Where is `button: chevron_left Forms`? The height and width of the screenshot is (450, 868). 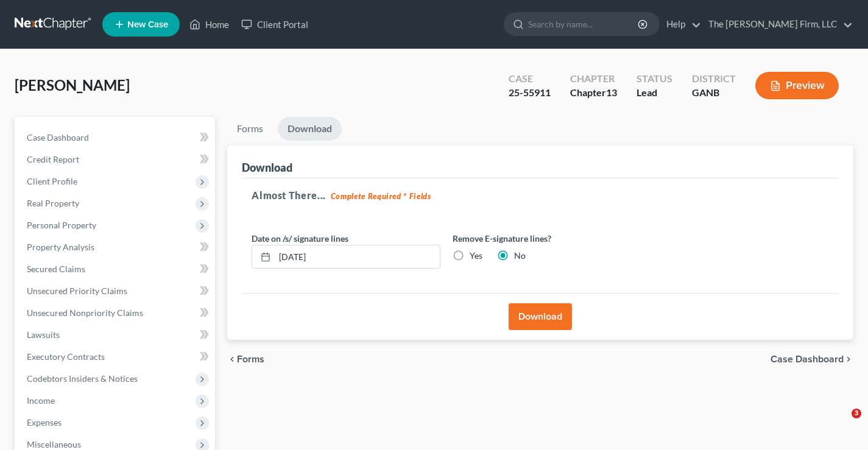 button: chevron_left Forms is located at coordinates (254, 359).